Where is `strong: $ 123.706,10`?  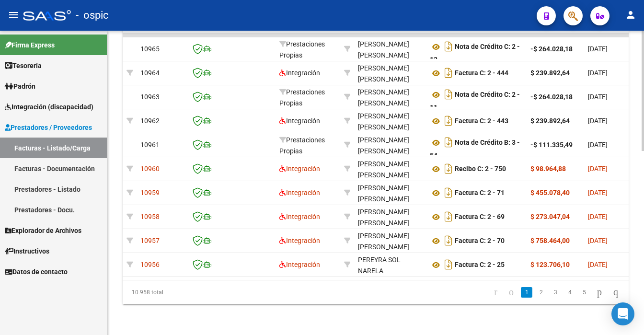
strong: $ 123.706,10 is located at coordinates (550, 265).